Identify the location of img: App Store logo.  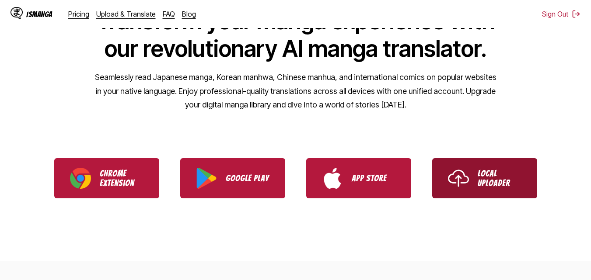
(332, 178).